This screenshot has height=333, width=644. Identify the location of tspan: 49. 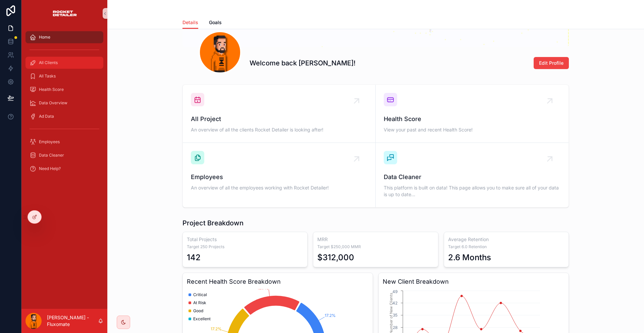
(395, 291).